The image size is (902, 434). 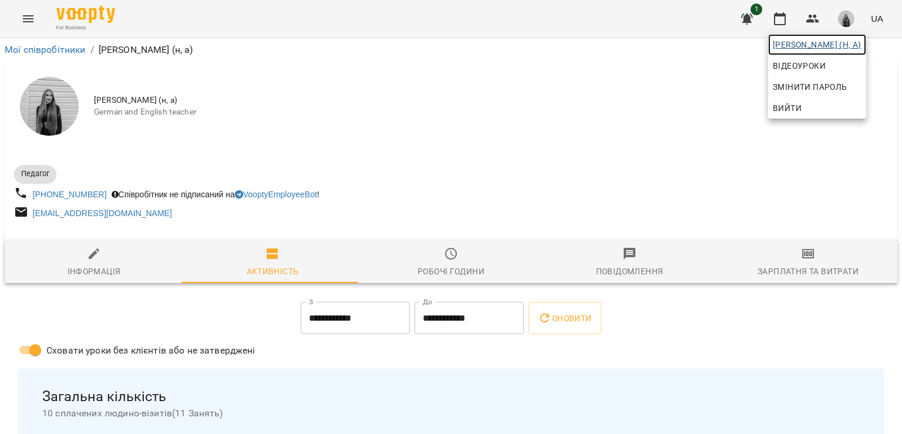 What do you see at coordinates (816, 108) in the screenshot?
I see `button: Вийти` at bounding box center [816, 108].